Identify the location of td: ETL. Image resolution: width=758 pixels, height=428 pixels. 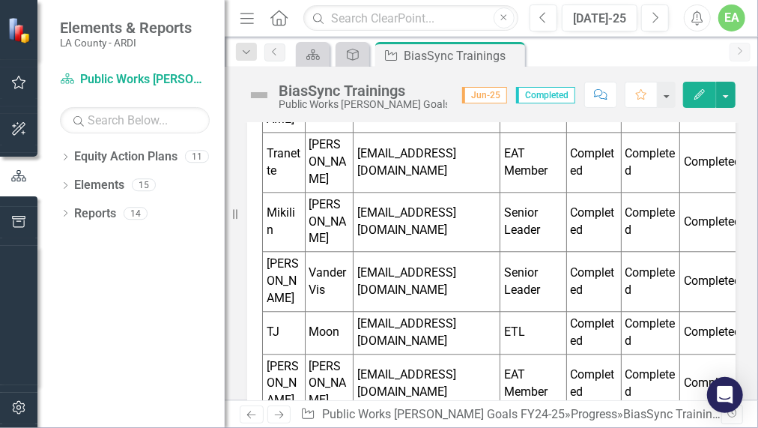
(533, 332).